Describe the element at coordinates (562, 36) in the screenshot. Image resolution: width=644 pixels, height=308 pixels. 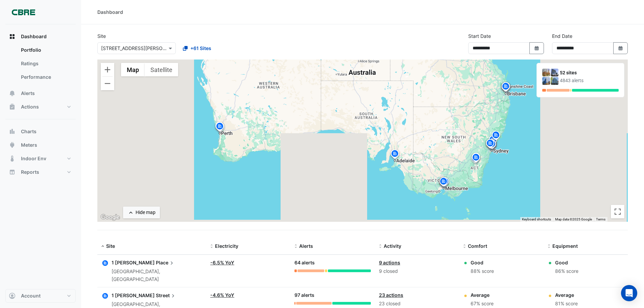
I see `label: End Date` at that location.